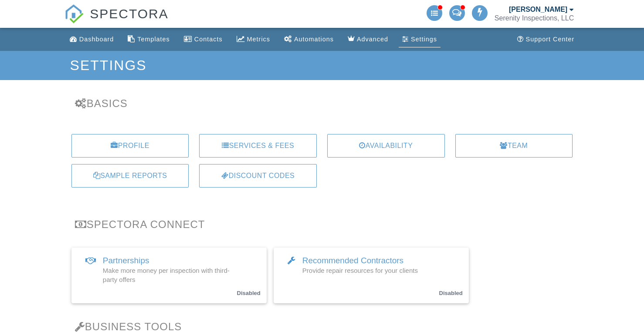 The image size is (644, 332). Describe the element at coordinates (322, 224) in the screenshot. I see `h3: Spectora Connect` at that location.